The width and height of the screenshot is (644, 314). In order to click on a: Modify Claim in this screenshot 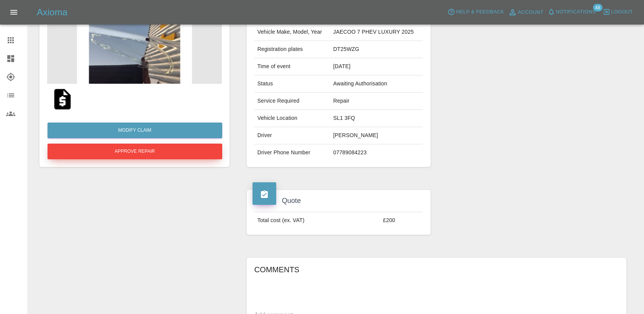, I will do `click(135, 130)`.